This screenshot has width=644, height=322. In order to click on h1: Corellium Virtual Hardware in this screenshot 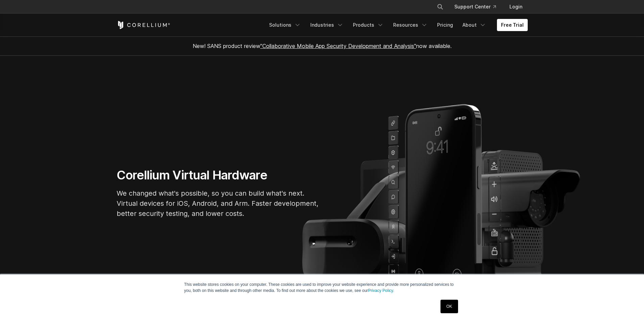, I will do `click(218, 175)`.